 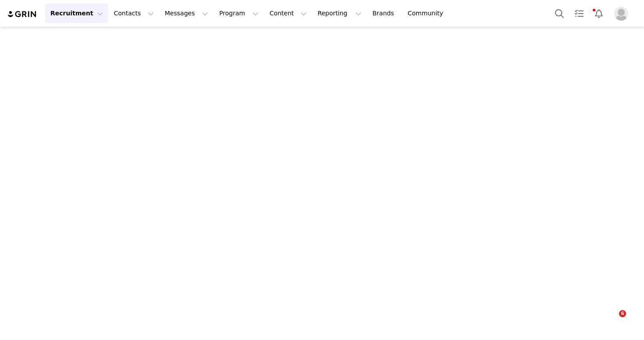 What do you see at coordinates (579, 13) in the screenshot?
I see `a: Tasks` at bounding box center [579, 13].